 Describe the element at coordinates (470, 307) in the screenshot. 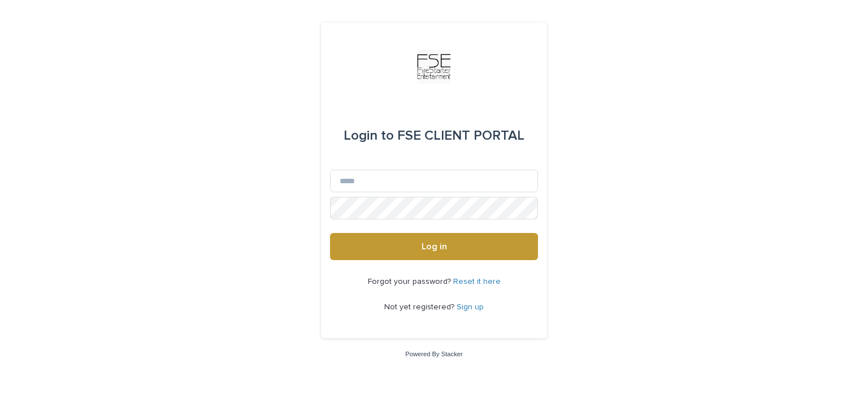

I see `a: Sign up` at that location.